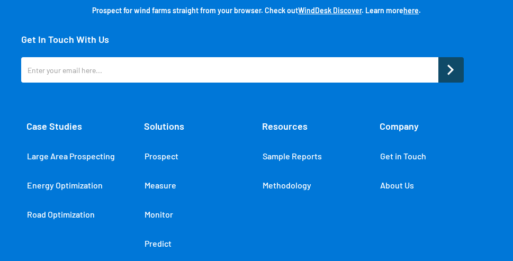  What do you see at coordinates (292, 156) in the screenshot?
I see `a: Sample Reports` at bounding box center [292, 156].